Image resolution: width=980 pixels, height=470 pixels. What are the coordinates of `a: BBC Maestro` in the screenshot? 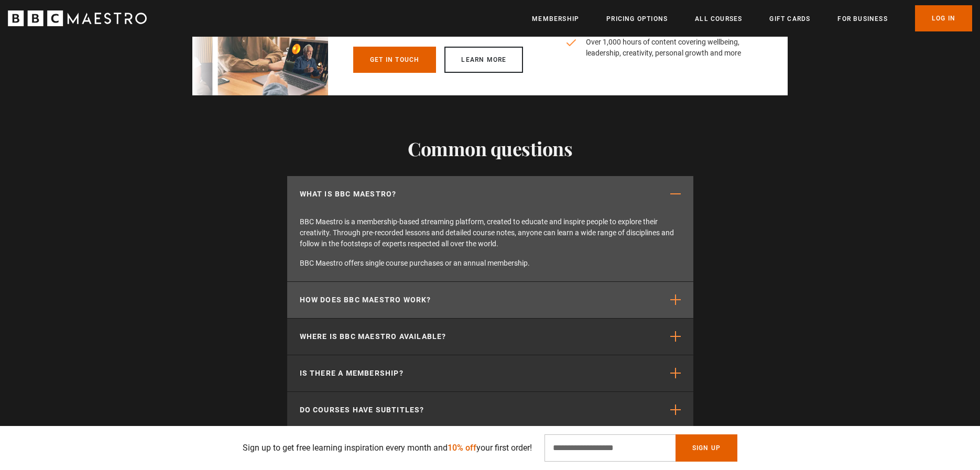 It's located at (77, 18).